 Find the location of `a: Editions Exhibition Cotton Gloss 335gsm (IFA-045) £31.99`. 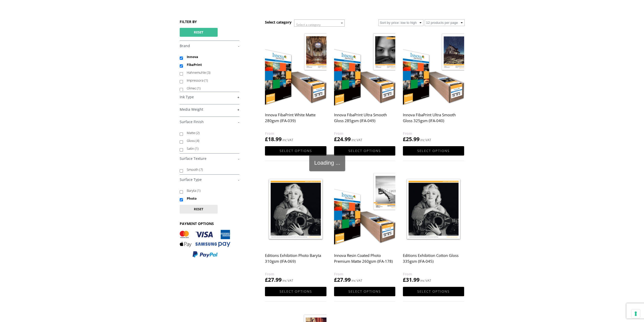

a: Editions Exhibition Cotton Gloss 335gsm (IFA-045) £31.99 is located at coordinates (434, 227).